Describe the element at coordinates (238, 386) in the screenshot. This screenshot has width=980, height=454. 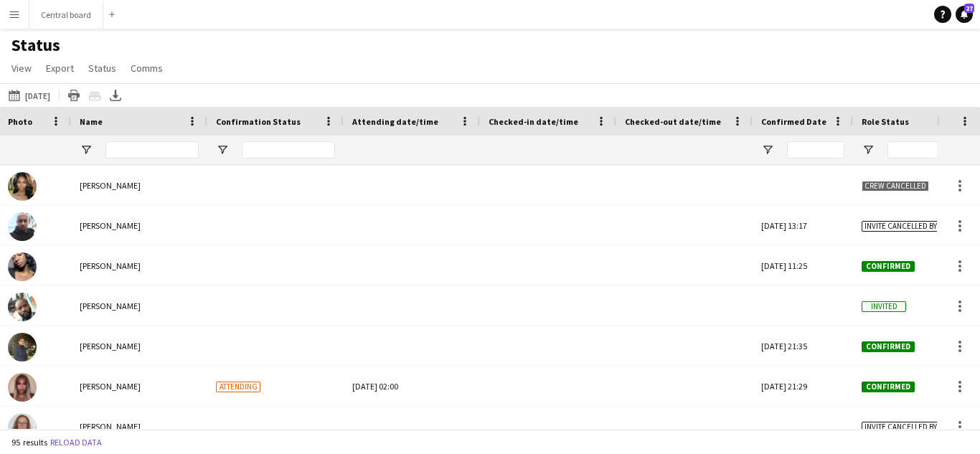
I see `span: Attending` at that location.